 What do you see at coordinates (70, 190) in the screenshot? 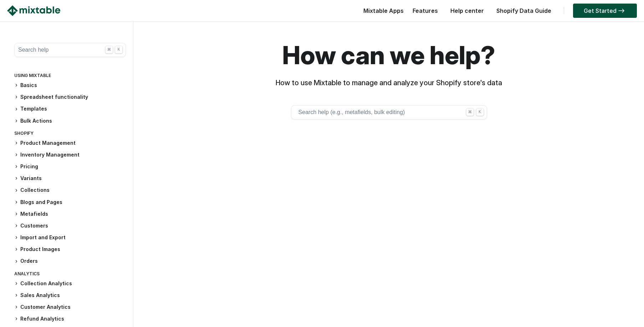
I see `h3: Collections` at bounding box center [70, 190].